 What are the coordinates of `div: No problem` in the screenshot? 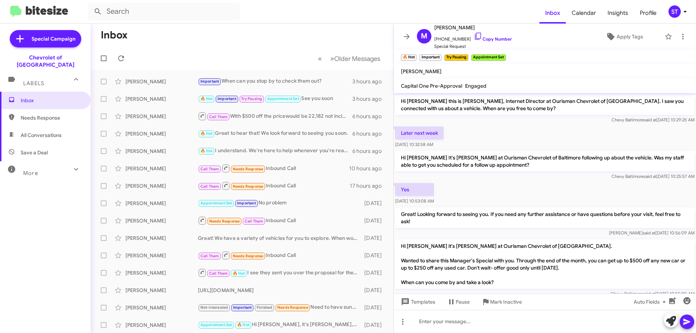 It's located at (279, 203).